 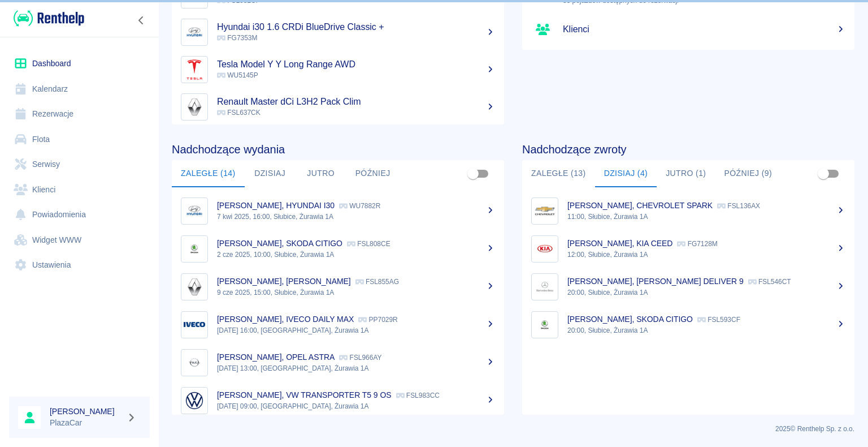 I want to click on button: Później, so click(x=373, y=173).